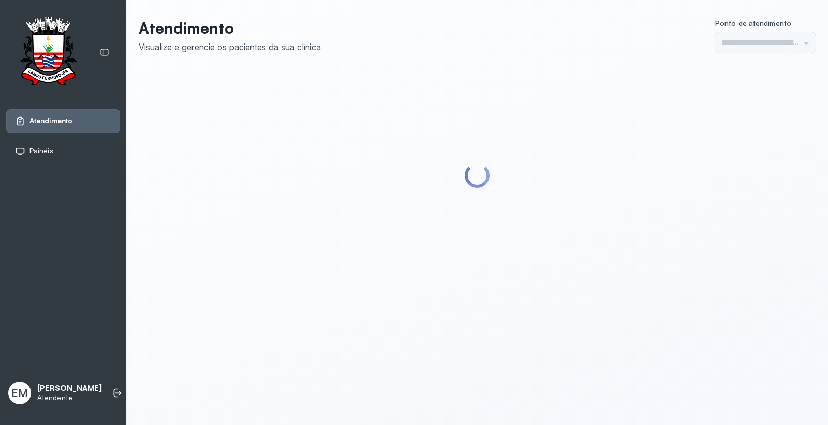  Describe the element at coordinates (41, 151) in the screenshot. I see `span: Painéis` at that location.